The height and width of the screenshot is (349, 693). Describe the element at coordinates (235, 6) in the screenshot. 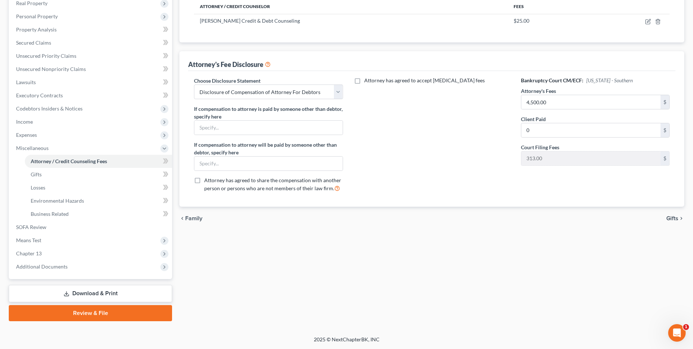

I see `span: Attorney / Credit Counselor` at that location.